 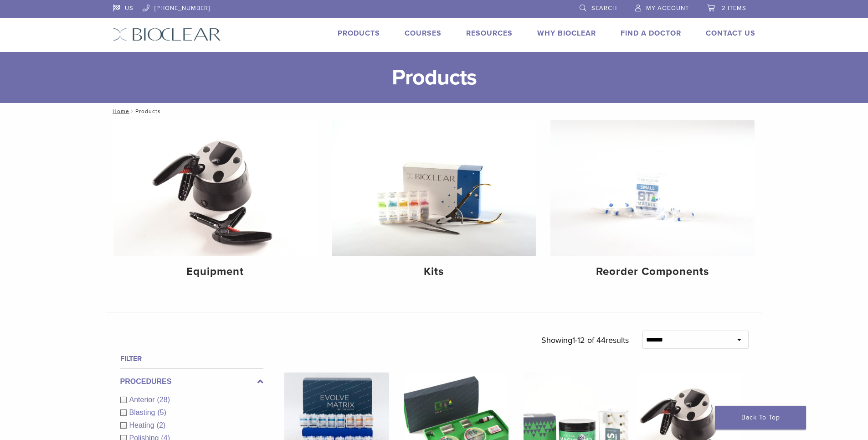 I want to click on a: Why Bioclear, so click(x=566, y=33).